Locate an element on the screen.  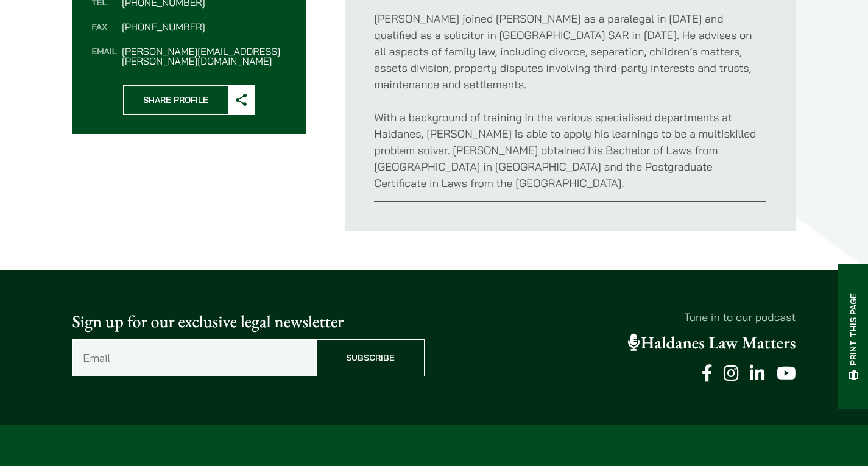
div: Profile is located at coordinates (570, 100).